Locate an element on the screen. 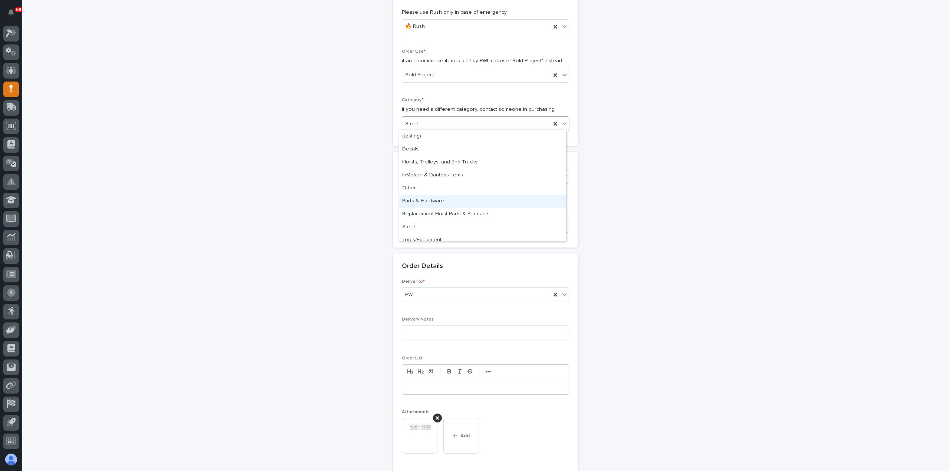 This screenshot has width=949, height=471. div: Tools/Equipment is located at coordinates (482, 240).